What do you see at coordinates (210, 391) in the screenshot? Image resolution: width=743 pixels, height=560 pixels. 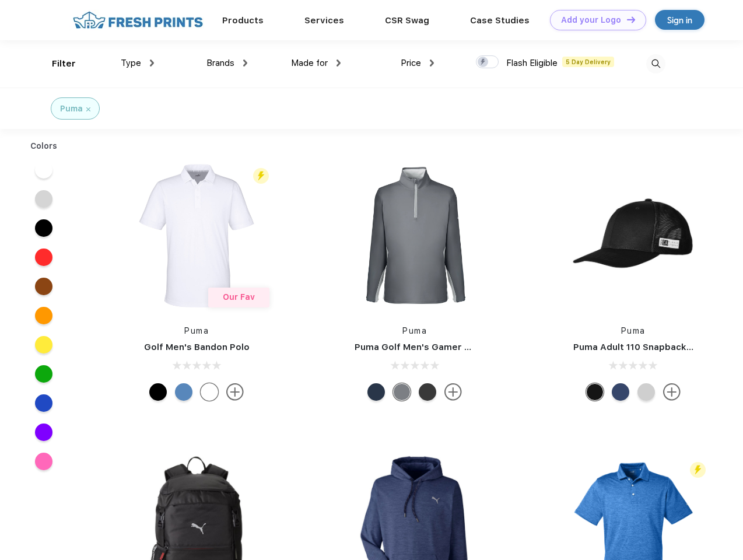 I see `div: Bright White` at bounding box center [210, 391].